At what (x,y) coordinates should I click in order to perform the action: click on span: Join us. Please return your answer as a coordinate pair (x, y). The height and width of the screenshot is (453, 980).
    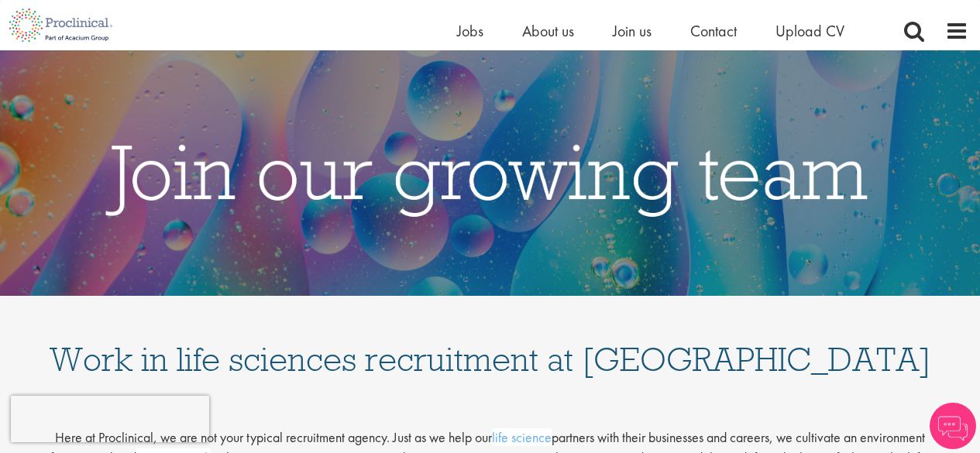
    Looking at the image, I should click on (632, 31).